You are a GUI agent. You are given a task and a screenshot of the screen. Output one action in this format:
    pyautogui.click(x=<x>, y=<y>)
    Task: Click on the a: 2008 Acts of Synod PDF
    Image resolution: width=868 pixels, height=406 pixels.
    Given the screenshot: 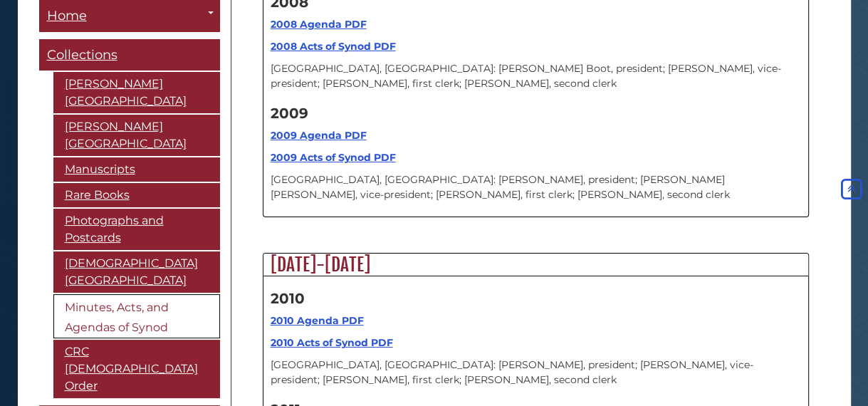 What is the action you would take?
    pyautogui.click(x=333, y=46)
    